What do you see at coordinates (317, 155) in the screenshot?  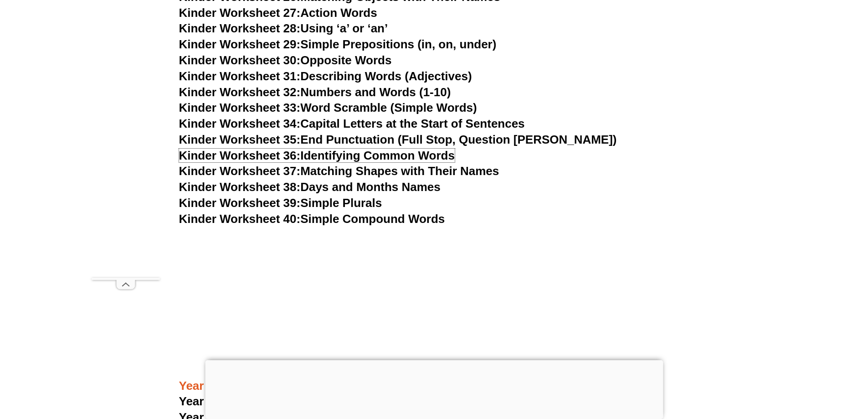 I see `a: Kinder Worksheet 36:Identifying Common Words` at bounding box center [317, 155].